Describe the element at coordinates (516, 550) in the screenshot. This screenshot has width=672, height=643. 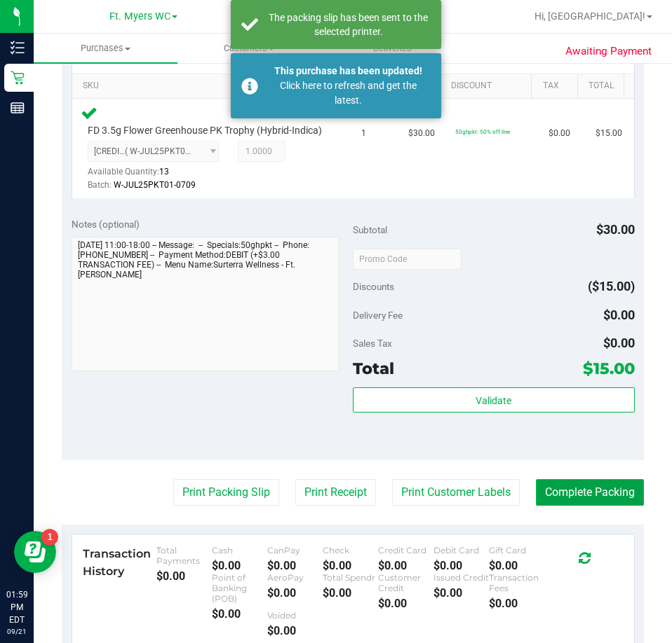
I see `div: Gift Card` at that location.